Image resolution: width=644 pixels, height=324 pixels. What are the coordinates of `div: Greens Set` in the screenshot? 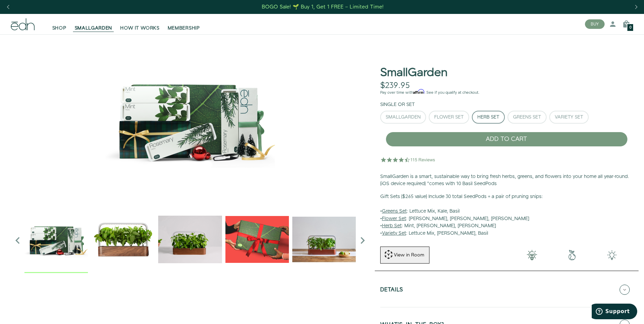 It's located at (527, 117).